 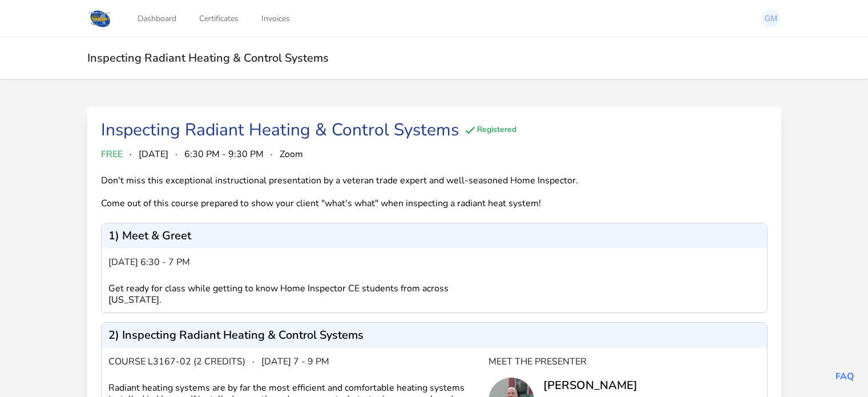 What do you see at coordinates (149, 236) in the screenshot?
I see `p: 1) Meet & Greet` at bounding box center [149, 236].